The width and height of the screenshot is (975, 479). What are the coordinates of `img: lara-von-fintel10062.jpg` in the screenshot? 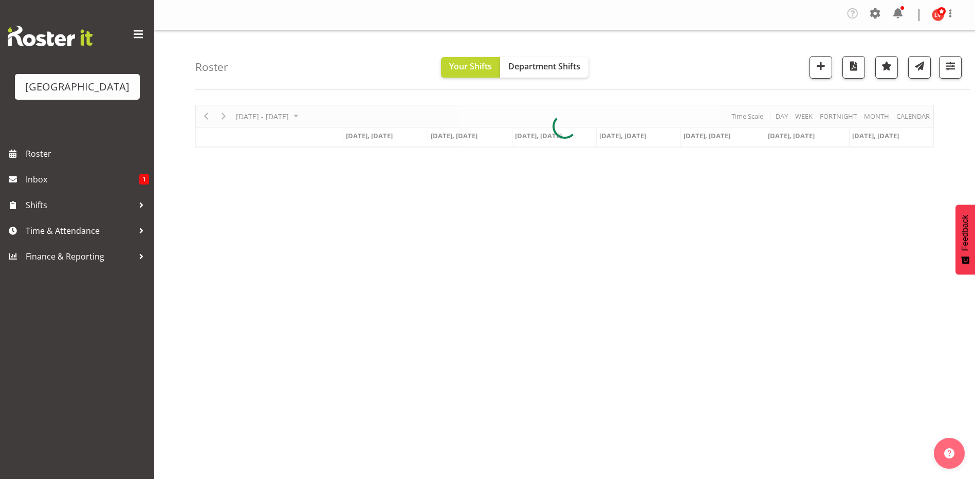 It's located at (938, 15).